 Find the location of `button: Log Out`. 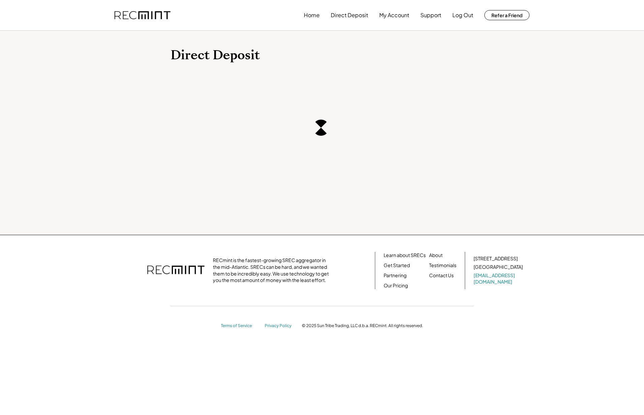

button: Log Out is located at coordinates (463, 15).